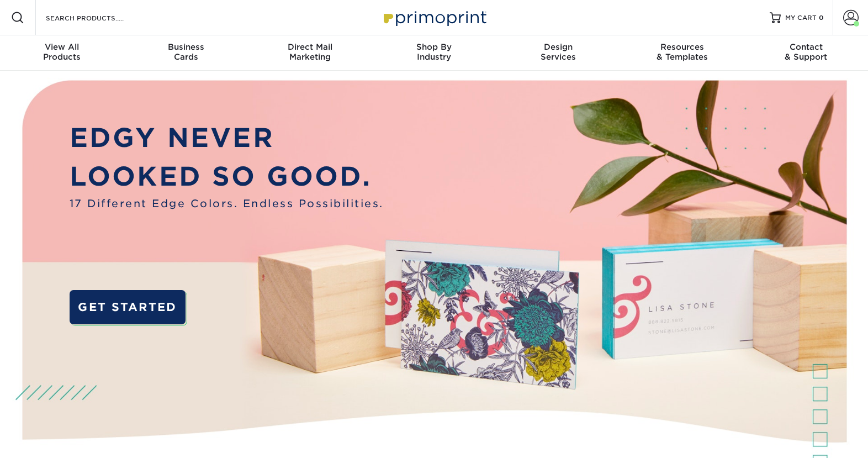 The width and height of the screenshot is (868, 458). Describe the element at coordinates (310, 53) in the screenshot. I see `a: Direct MailMarketing` at that location.